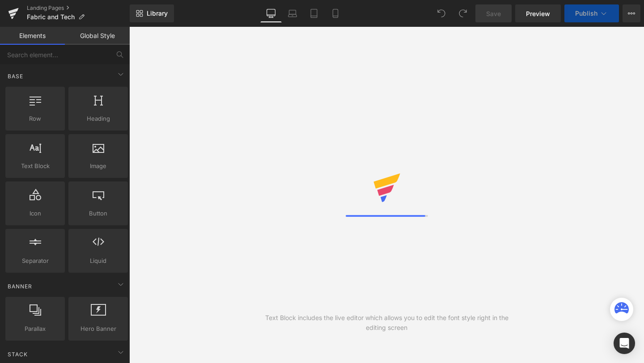  Describe the element at coordinates (15, 76) in the screenshot. I see `span: Base` at that location.